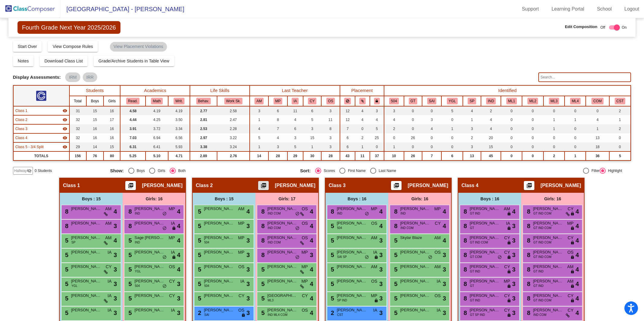 The height and width of the screenshot is (321, 644). Describe the element at coordinates (348, 156) in the screenshot. I see `td: 43` at that location.